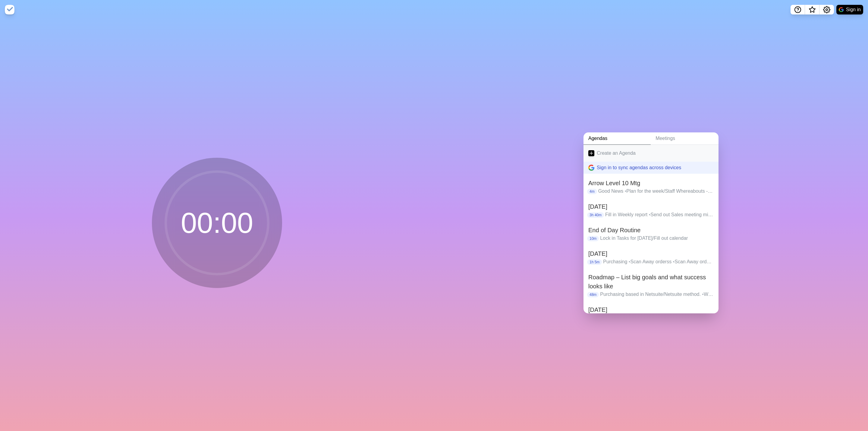  What do you see at coordinates (850, 10) in the screenshot?
I see `button: Sign in` at bounding box center [850, 10].